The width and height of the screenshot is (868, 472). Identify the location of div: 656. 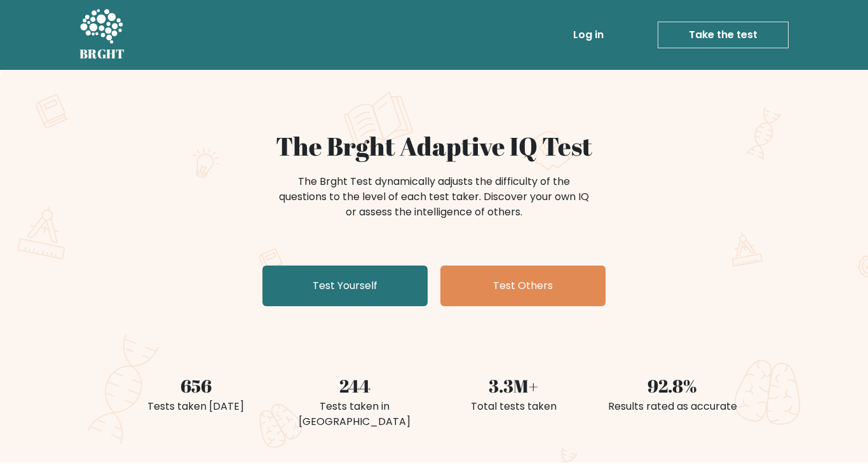
(196, 386).